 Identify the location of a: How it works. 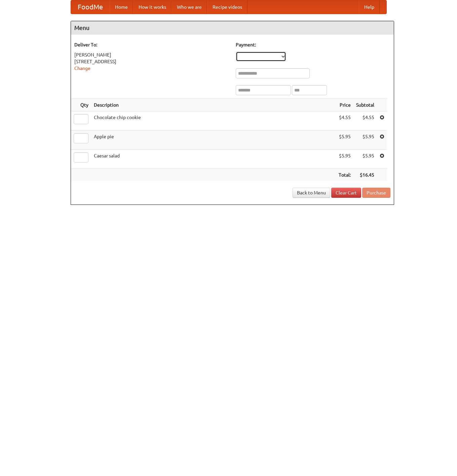
(152, 7).